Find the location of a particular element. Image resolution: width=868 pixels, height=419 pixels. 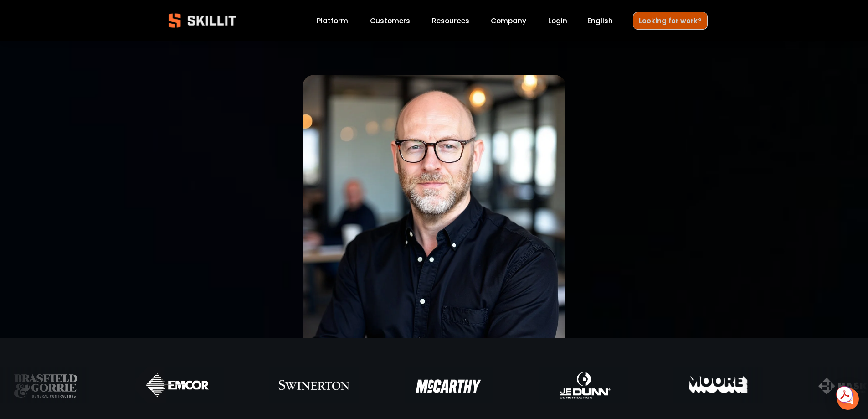

span: Resources is located at coordinates (451, 20).